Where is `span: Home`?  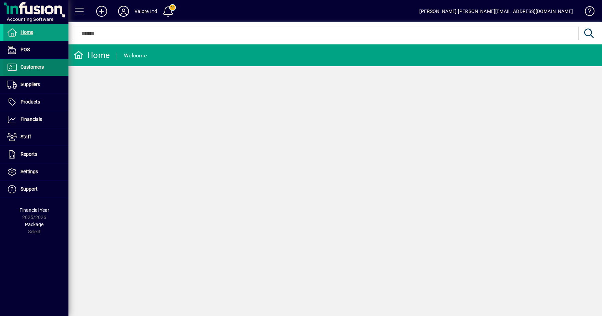 span: Home is located at coordinates (27, 32).